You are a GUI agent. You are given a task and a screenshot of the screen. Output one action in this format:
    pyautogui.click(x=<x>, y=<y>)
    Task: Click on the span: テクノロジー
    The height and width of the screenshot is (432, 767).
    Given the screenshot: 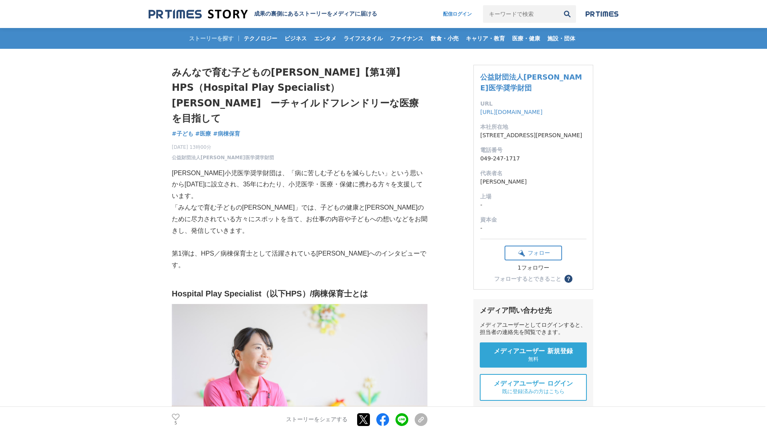 What is the action you would take?
    pyautogui.click(x=261, y=38)
    